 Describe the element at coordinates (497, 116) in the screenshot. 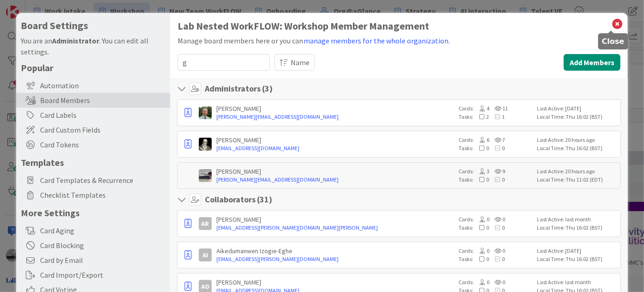

I see `span: 1` at that location.